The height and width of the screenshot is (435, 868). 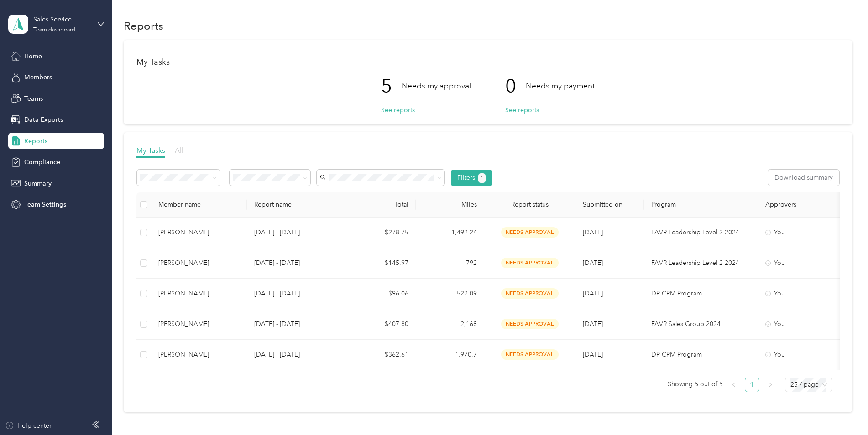 What do you see at coordinates (35, 141) in the screenshot?
I see `span: Reports` at bounding box center [35, 141].